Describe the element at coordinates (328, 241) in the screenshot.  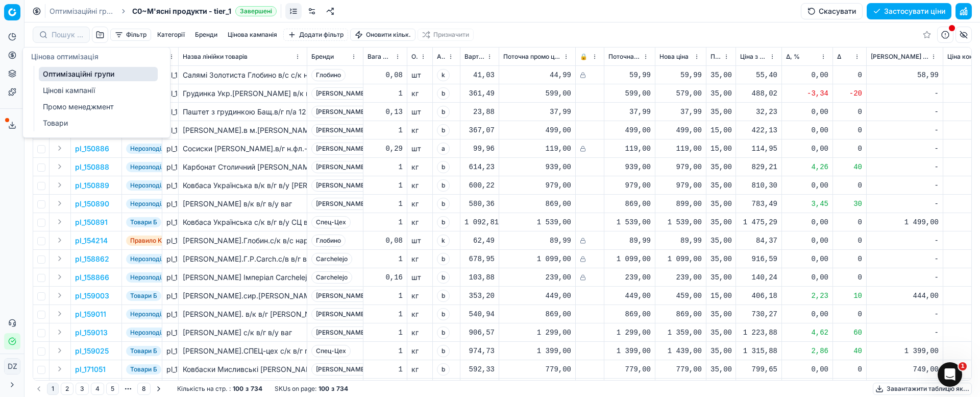
I see `span: Глобино` at that location.